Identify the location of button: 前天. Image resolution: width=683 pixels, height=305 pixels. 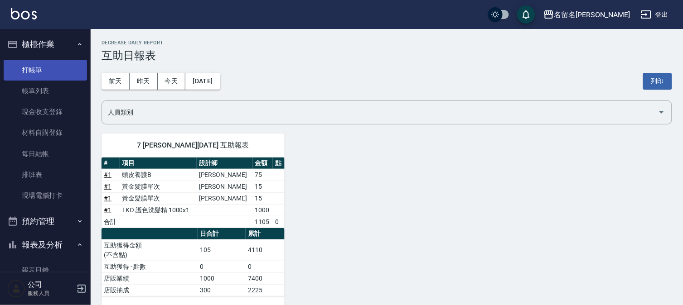
(115, 81).